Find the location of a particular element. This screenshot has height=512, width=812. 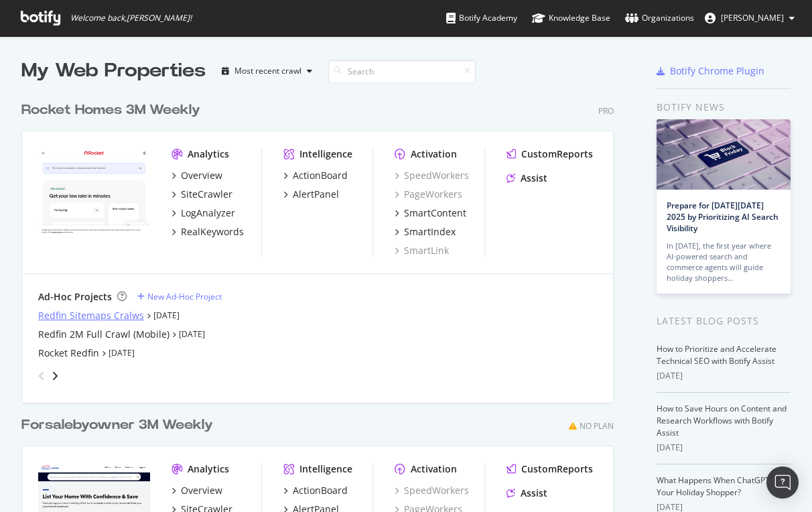

a: SmartLink is located at coordinates (421, 250).